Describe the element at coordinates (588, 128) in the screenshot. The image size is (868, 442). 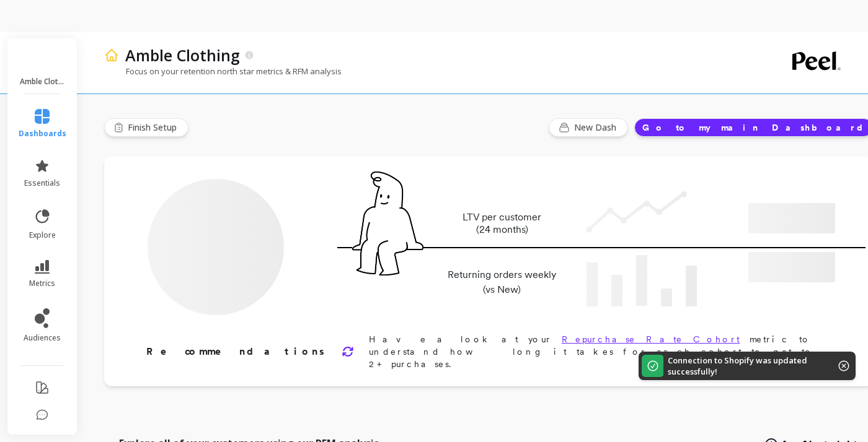
I see `button: New Dash` at that location.